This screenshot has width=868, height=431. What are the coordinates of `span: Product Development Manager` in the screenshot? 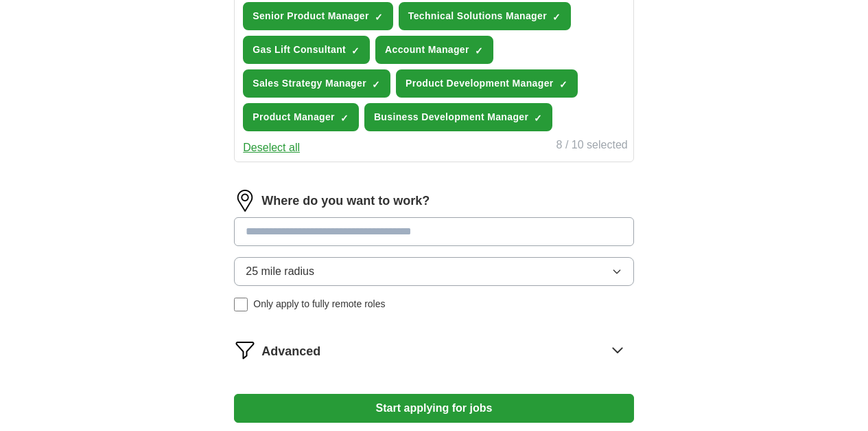 It's located at (480, 83).